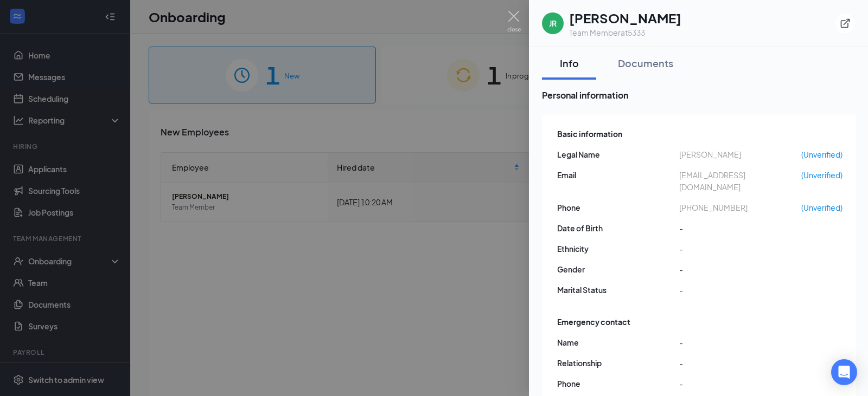  I want to click on span: Ethnicity, so click(618, 249).